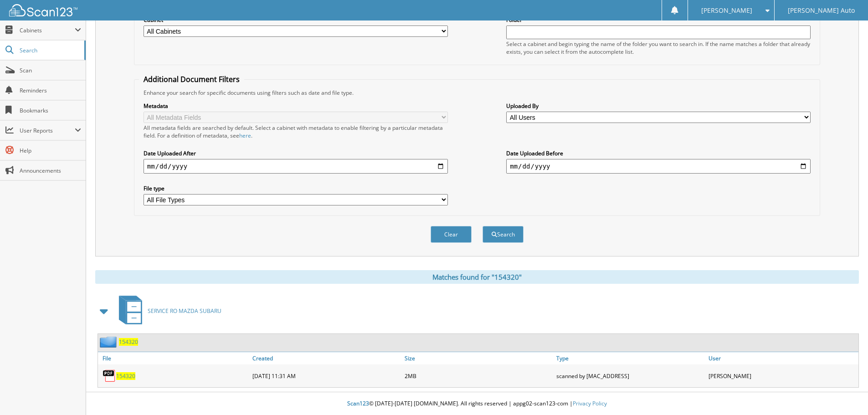  I want to click on a: SERVICE RO MAZDA SUBARU, so click(167, 311).